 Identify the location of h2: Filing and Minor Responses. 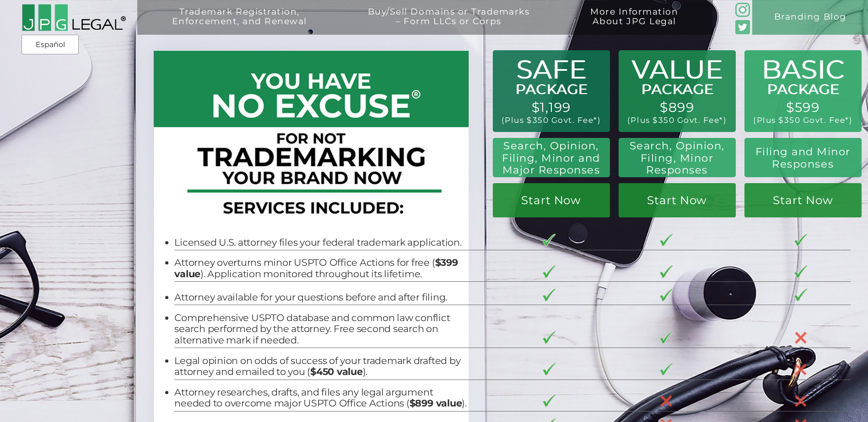
(803, 158).